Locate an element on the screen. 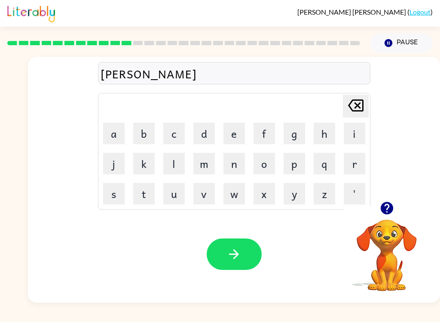 The height and width of the screenshot is (322, 440). button: u is located at coordinates (174, 193).